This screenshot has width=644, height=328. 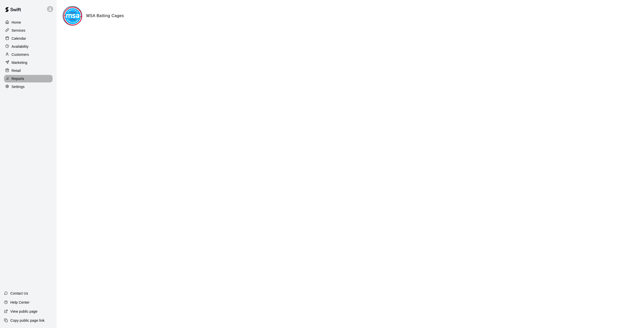 I want to click on div: Settings, so click(x=28, y=86).